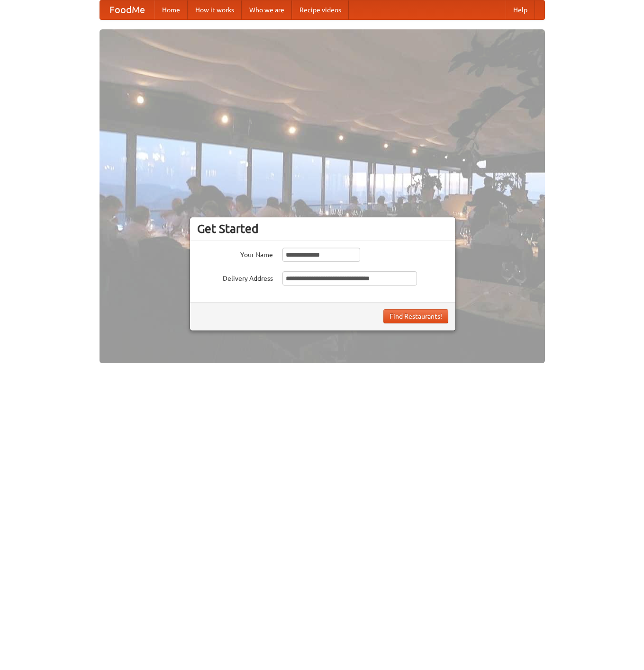 The height and width of the screenshot is (670, 644). I want to click on a: Help, so click(520, 10).